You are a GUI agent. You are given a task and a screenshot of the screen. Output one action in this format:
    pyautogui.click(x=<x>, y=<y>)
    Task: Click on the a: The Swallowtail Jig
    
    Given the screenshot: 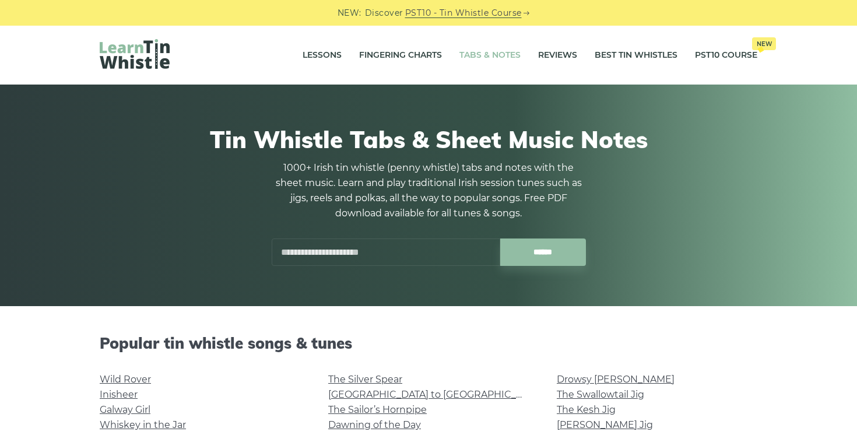 What is the action you would take?
    pyautogui.click(x=600, y=394)
    